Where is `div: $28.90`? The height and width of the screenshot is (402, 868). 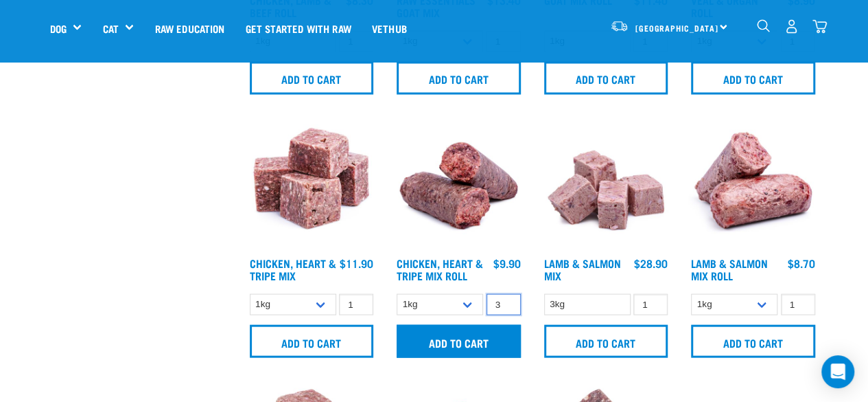
div: $28.90 is located at coordinates (650, 263).